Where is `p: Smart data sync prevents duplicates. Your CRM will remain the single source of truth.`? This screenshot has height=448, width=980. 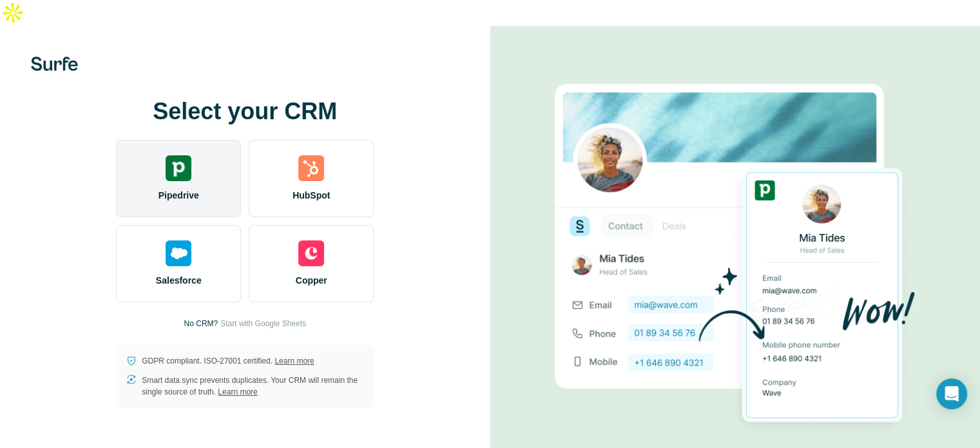
p: Smart data sync prevents duplicates. Your CRM will remain the single source of truth. is located at coordinates (252, 386).